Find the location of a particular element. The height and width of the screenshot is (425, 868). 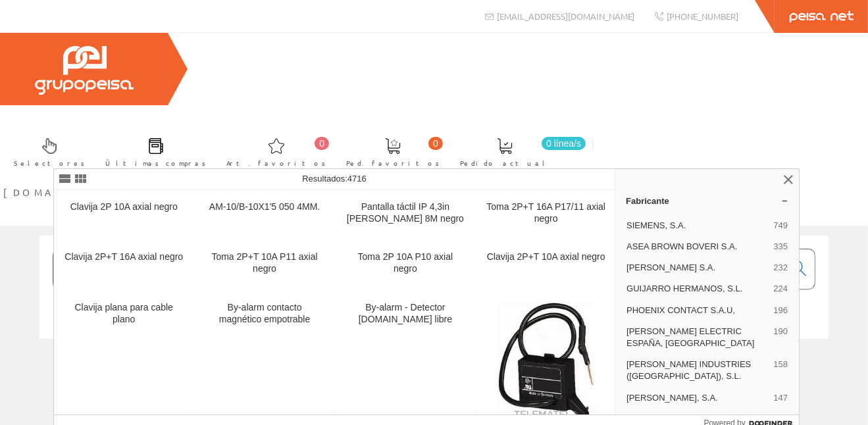

a: Selectores is located at coordinates (46, 151).